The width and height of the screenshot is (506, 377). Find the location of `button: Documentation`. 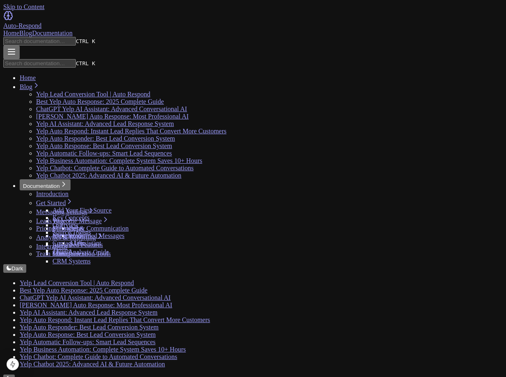

button: Documentation is located at coordinates (45, 184).